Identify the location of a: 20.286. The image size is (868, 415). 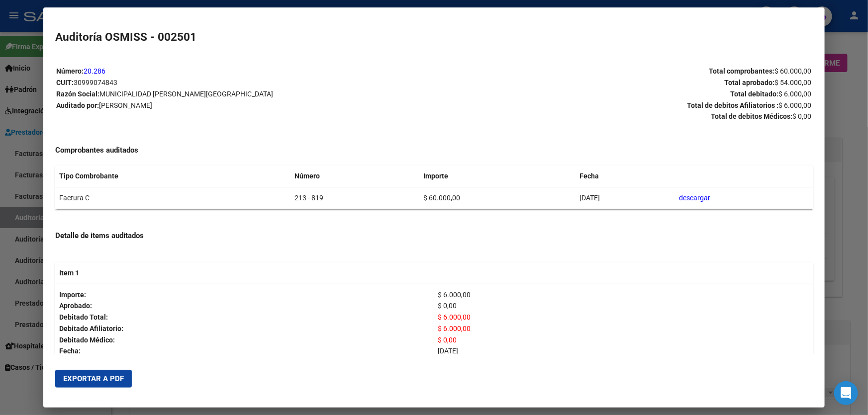
(95, 71).